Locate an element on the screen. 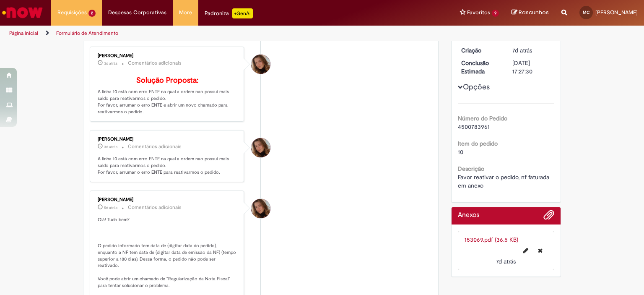 This screenshot has height=295, width=644. time: 23/09/2025 09:47:40 is located at coordinates (505, 261).